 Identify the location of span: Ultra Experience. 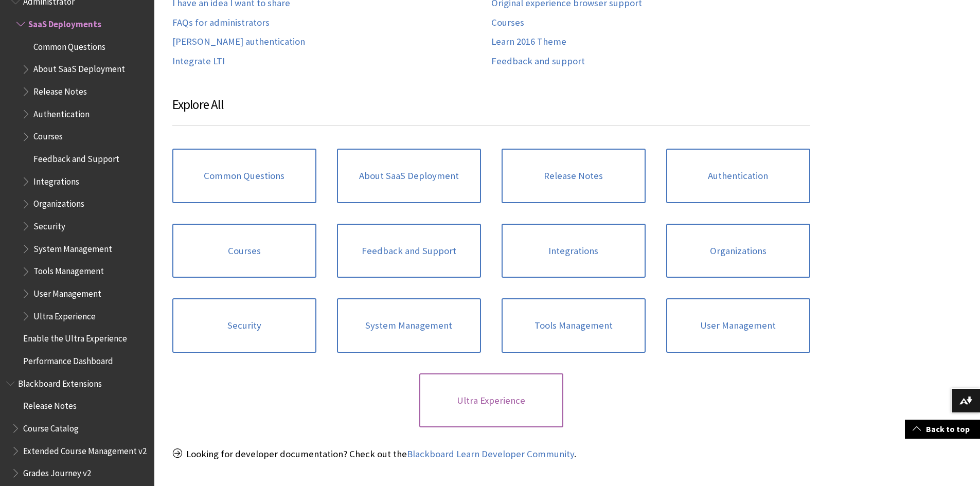
(64, 314).